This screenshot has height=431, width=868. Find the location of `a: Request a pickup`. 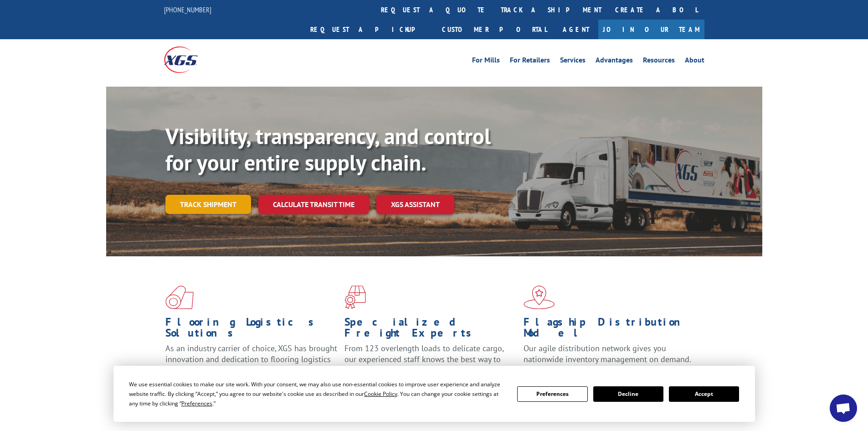

a: Request a pickup is located at coordinates (369, 29).